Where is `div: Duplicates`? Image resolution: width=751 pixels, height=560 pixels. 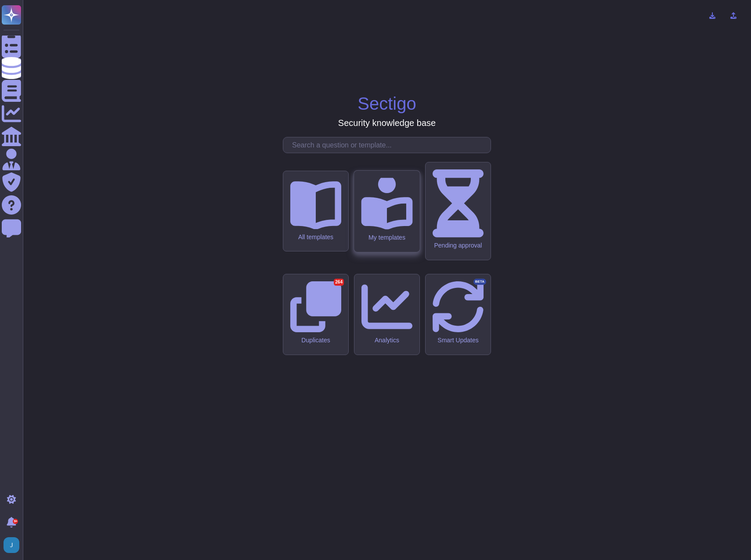 div: Duplicates is located at coordinates (315, 340).